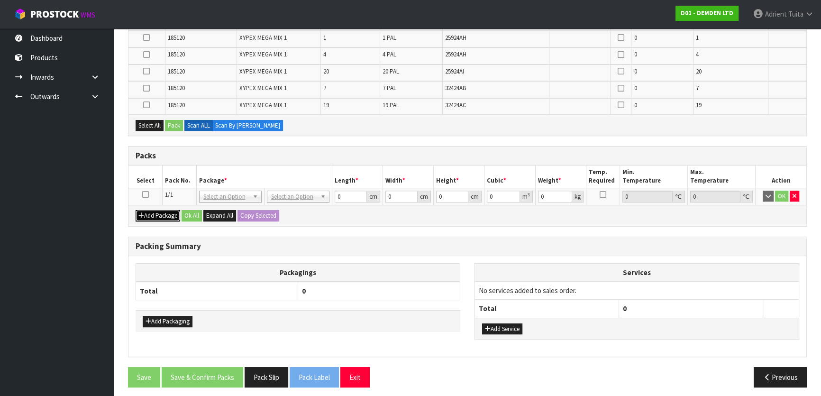 The image size is (821, 396). I want to click on button: Previous, so click(780, 377).